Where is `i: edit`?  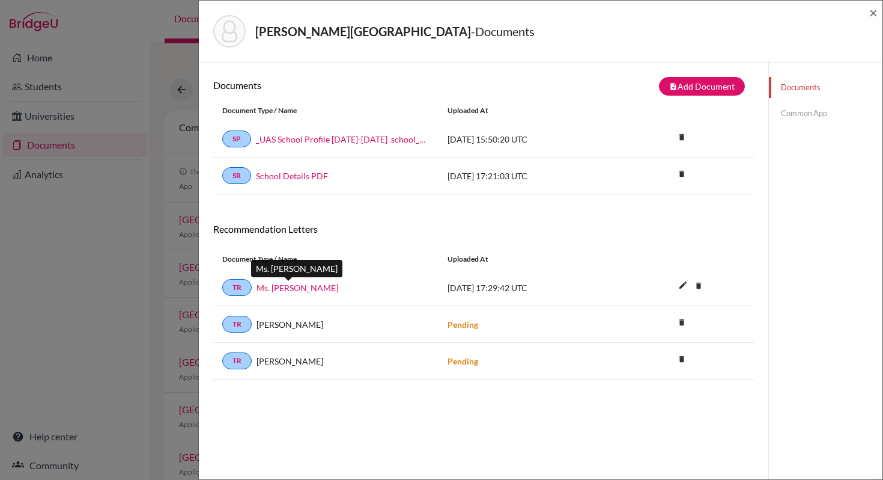 i: edit is located at coordinates (683, 285).